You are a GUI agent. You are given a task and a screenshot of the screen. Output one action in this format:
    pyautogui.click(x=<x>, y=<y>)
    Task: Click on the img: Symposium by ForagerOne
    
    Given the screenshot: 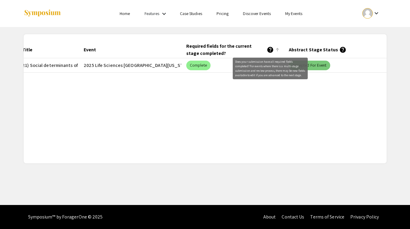 What is the action you would take?
    pyautogui.click(x=42, y=13)
    